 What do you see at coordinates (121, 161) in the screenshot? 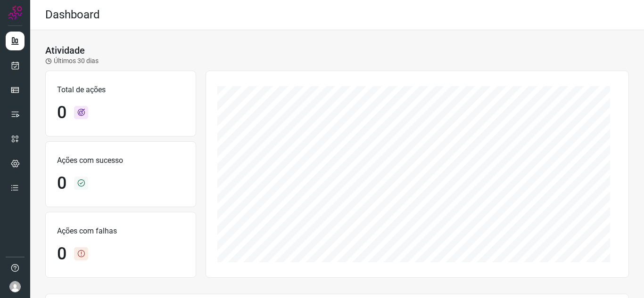
I see `p: Ações com sucesso` at bounding box center [121, 161].